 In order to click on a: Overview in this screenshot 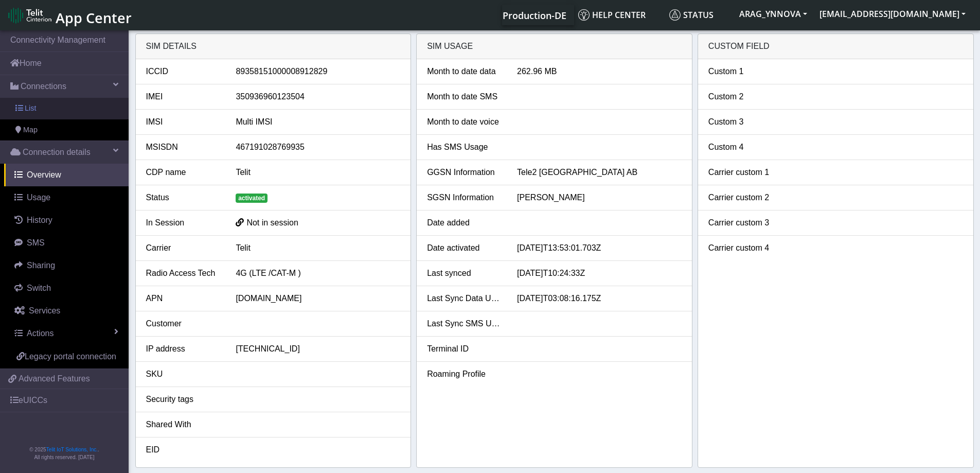, I will do `click(67, 175)`.